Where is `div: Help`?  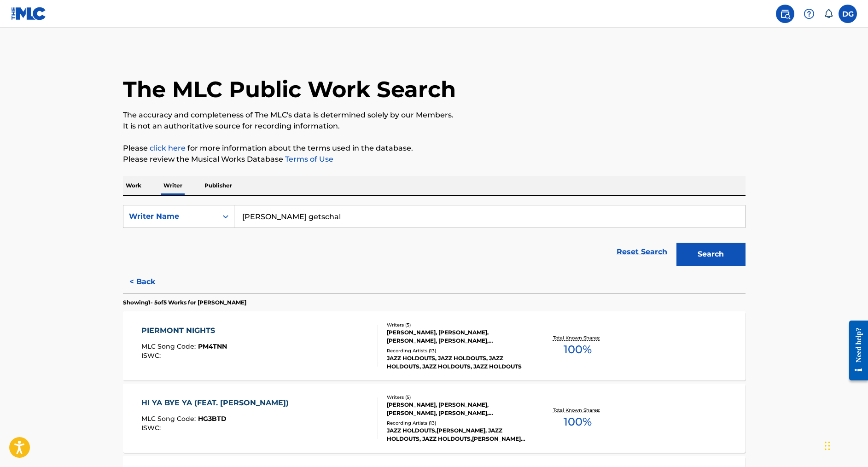
div: Help is located at coordinates (809, 13).